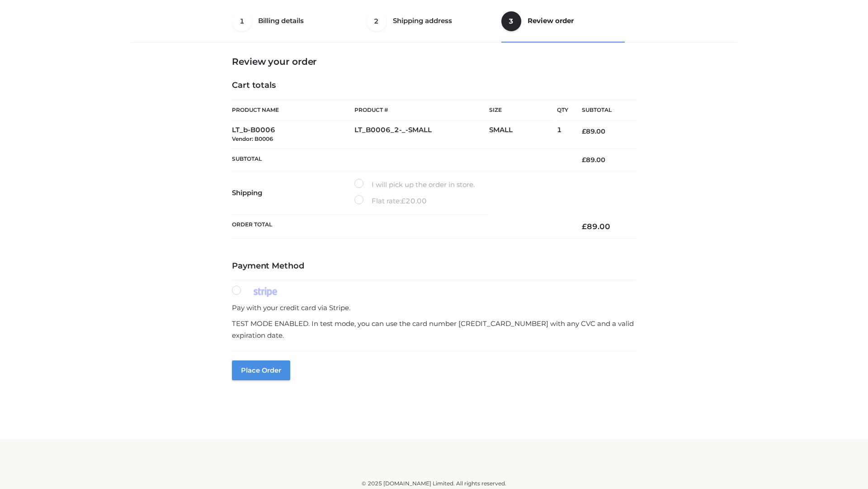  Describe the element at coordinates (415, 185) in the screenshot. I see `label: I will pick up the order in store.` at that location.